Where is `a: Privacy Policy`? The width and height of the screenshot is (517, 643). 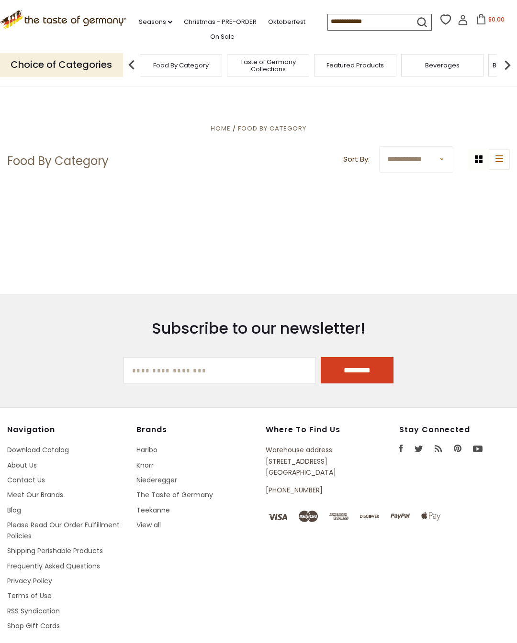
a: Privacy Policy is located at coordinates (30, 581).